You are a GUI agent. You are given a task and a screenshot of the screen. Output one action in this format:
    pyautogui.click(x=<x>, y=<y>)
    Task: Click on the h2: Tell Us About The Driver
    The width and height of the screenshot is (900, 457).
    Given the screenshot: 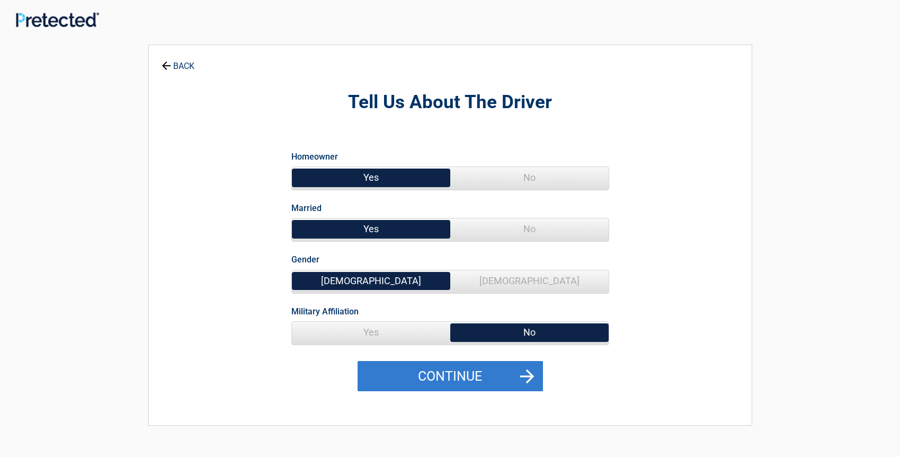 What is the action you would take?
    pyautogui.click(x=450, y=102)
    